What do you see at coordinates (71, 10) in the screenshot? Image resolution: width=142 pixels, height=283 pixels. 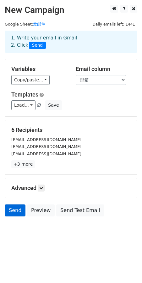 I see `h2: New Campaign` at bounding box center [71, 10].